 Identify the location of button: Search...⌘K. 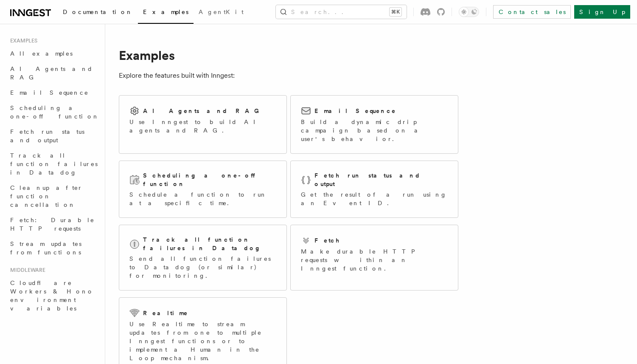
(341, 12).